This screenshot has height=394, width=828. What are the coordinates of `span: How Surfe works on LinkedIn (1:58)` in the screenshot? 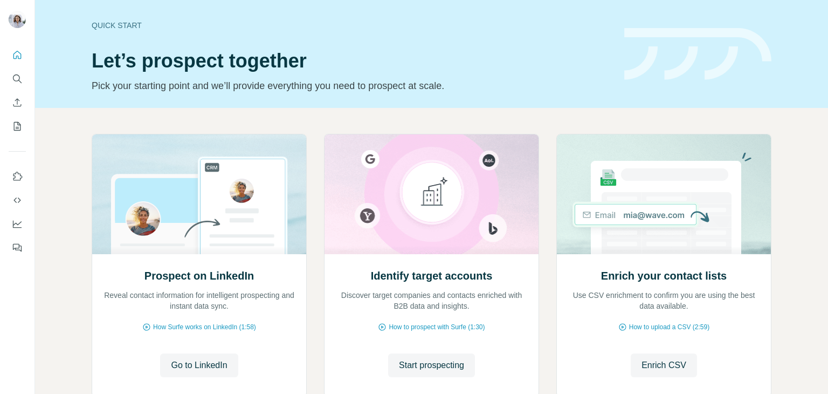 It's located at (204, 327).